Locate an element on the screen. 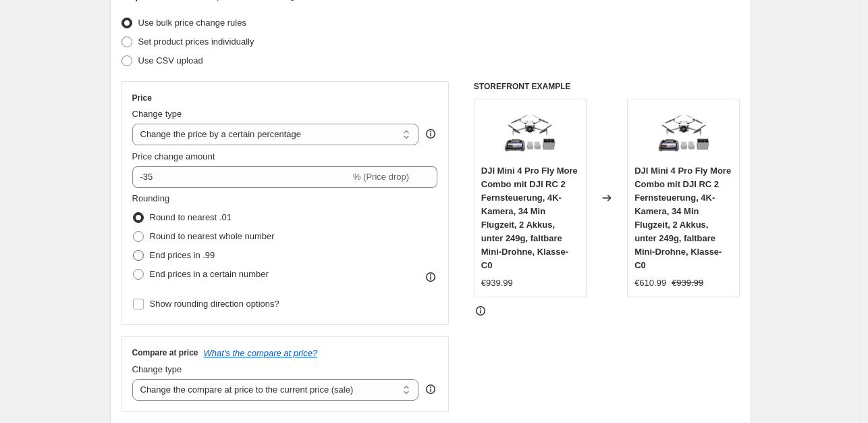 This screenshot has width=868, height=423. div: €939.99 is located at coordinates (497, 283).